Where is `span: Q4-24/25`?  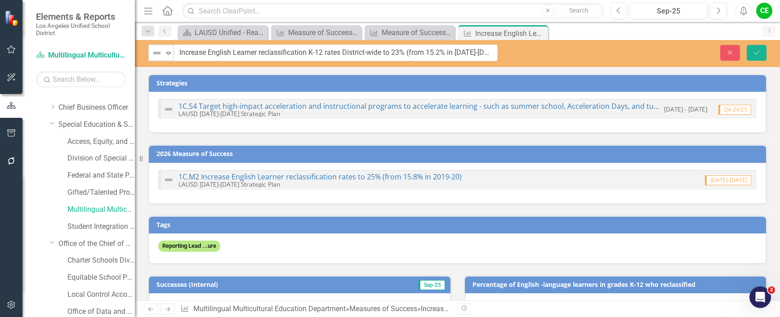
span: Q4-24/25 is located at coordinates (735, 110).